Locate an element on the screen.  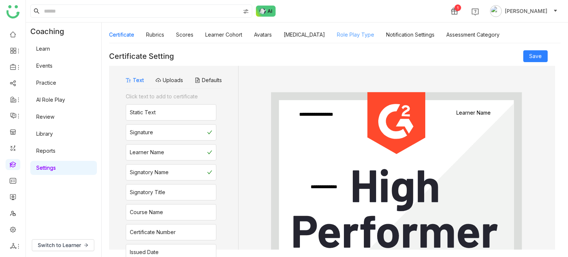
a: Events is located at coordinates (44, 65).